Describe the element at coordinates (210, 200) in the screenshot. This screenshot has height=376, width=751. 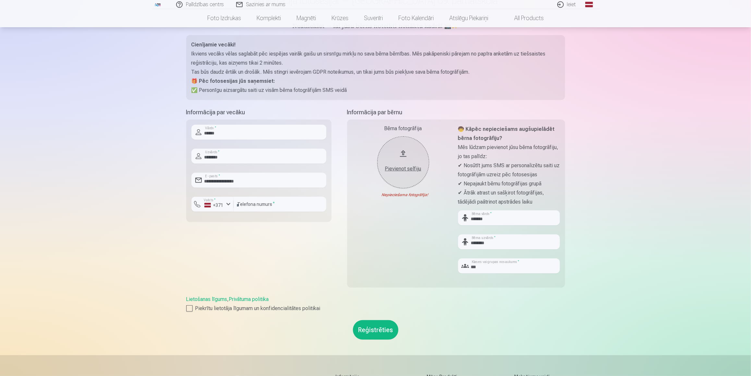
I see `label: Valsts` at that location.